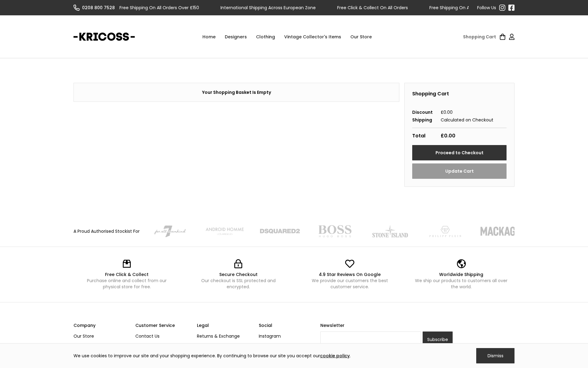 The height and width of the screenshot is (368, 588). What do you see at coordinates (335, 356) in the screenshot?
I see `a: cookie policy` at bounding box center [335, 356].